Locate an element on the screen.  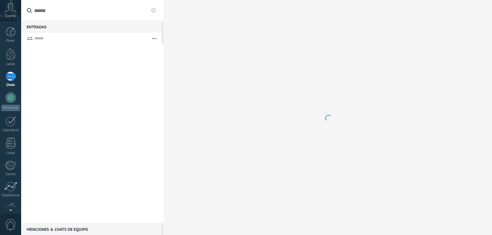
div: Panel is located at coordinates (11, 41).